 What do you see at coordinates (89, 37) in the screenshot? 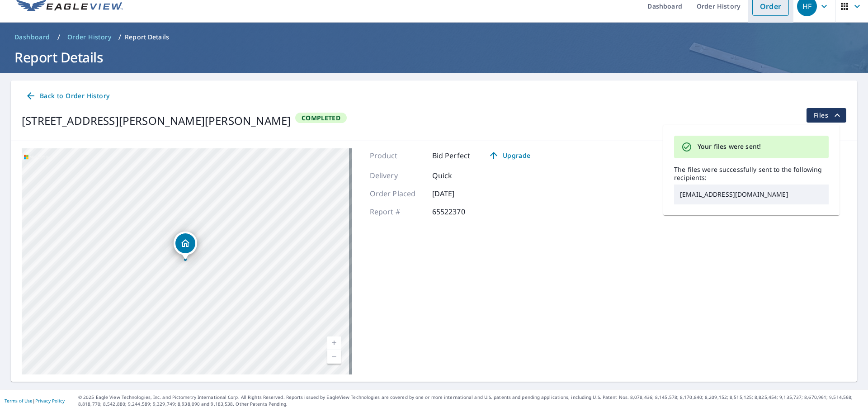
I see `span: Order History` at bounding box center [89, 37].